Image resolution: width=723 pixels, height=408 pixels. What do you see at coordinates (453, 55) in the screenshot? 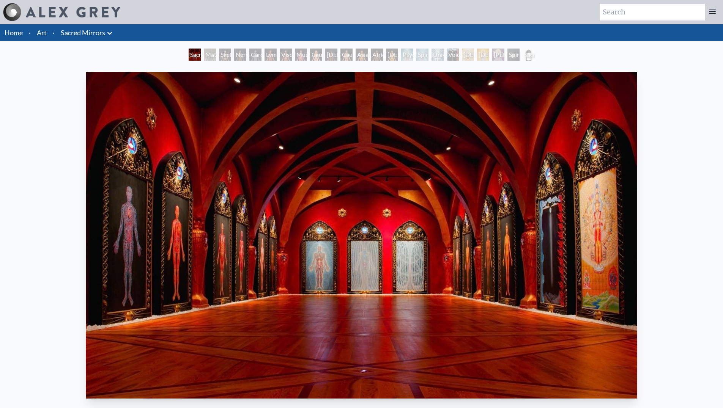
I see `div: Void Clear Light` at bounding box center [453, 55].